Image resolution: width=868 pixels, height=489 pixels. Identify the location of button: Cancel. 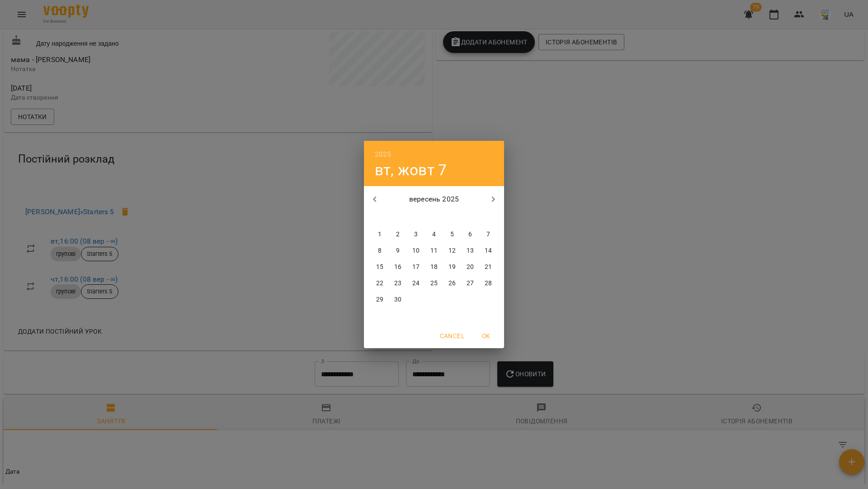
(452, 336).